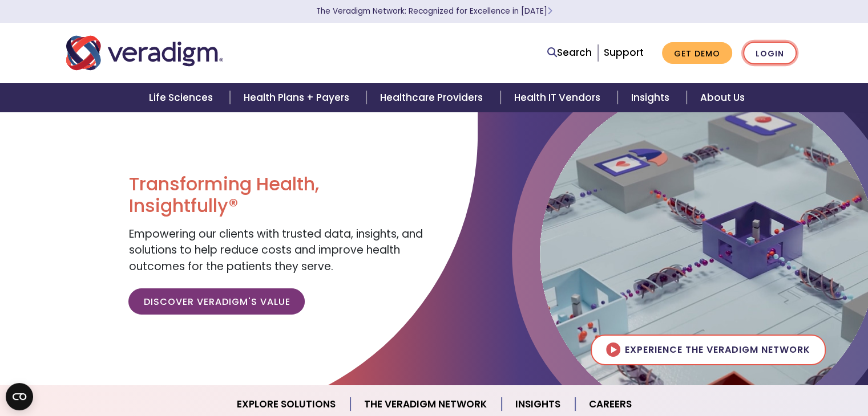  Describe the element at coordinates (570, 53) in the screenshot. I see `a: Search` at that location.